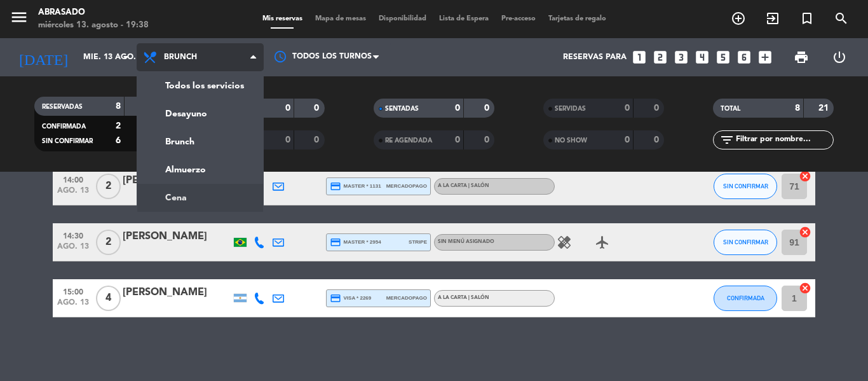 This screenshot has height=381, width=868. What do you see at coordinates (564, 242) in the screenshot?
I see `i: healing` at bounding box center [564, 242].